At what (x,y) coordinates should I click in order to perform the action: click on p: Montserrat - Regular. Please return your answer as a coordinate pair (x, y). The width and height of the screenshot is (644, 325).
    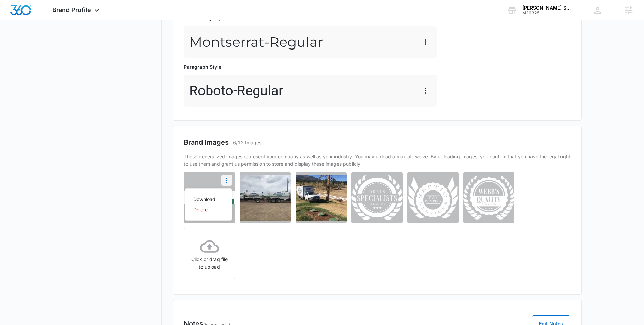
    Looking at the image, I should click on (256, 42).